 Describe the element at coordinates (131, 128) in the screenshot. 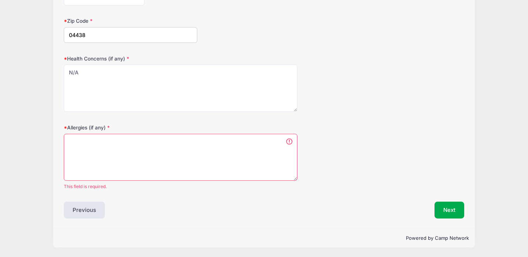

I see `label: Allergies (if any)` at that location.